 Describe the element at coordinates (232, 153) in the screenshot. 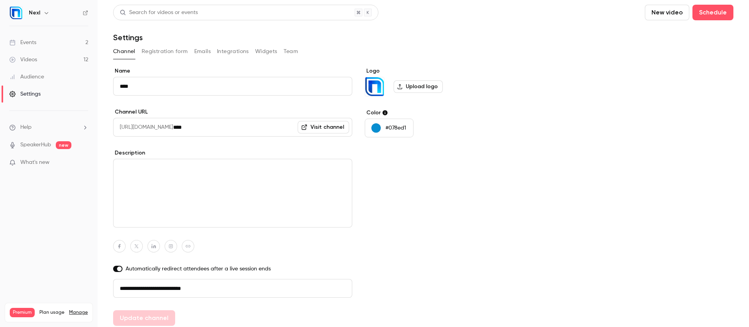

I see `label: Description` at that location.